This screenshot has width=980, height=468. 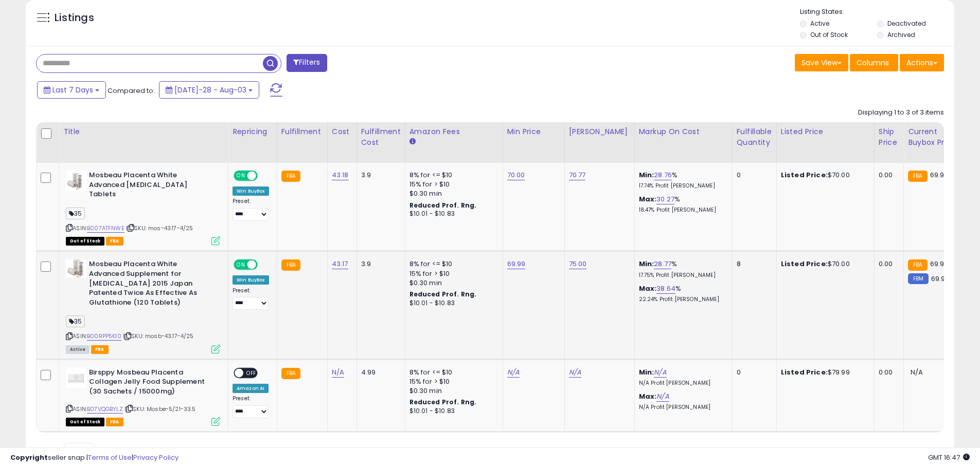 I want to click on a: B07VQGBYLZ, so click(x=105, y=409).